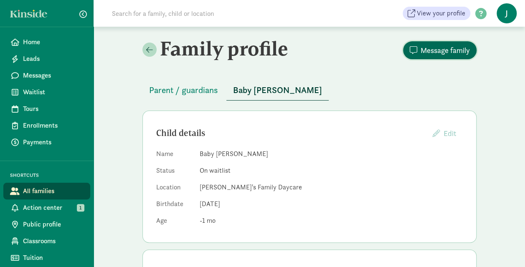 This screenshot has width=525, height=267. What do you see at coordinates (47, 142) in the screenshot?
I see `a: Payments` at bounding box center [47, 142].